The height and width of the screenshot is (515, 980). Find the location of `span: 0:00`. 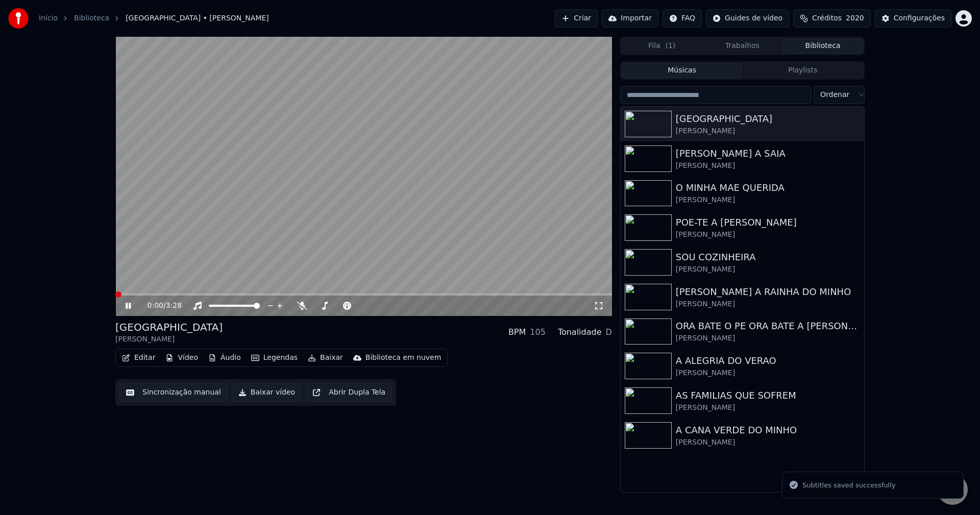

span: 0:00 is located at coordinates (155, 306).